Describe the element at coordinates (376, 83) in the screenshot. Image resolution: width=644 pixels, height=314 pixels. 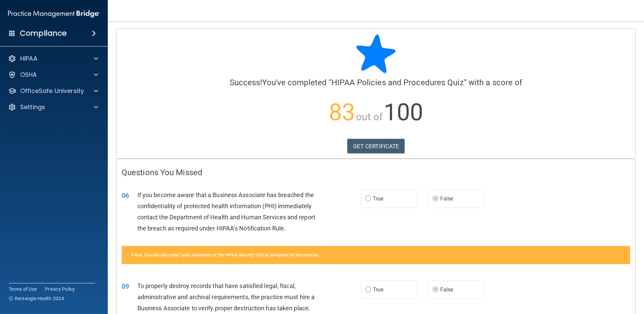
I see `h4: You've completed " " with a score of` at that location.